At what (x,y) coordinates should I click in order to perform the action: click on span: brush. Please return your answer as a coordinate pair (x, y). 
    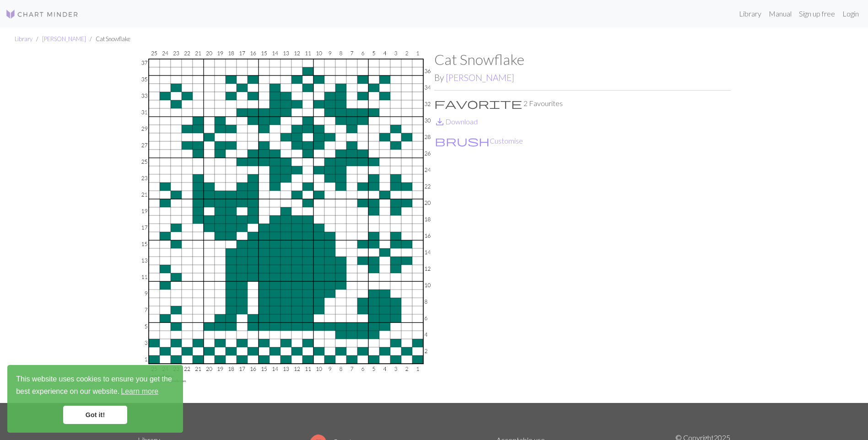
    Looking at the image, I should click on (462, 141).